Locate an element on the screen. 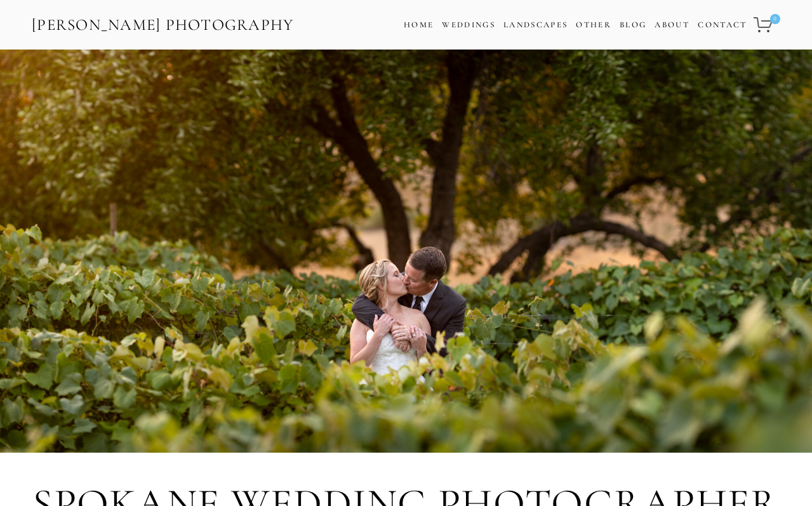 The height and width of the screenshot is (506, 812). a: About is located at coordinates (672, 25).